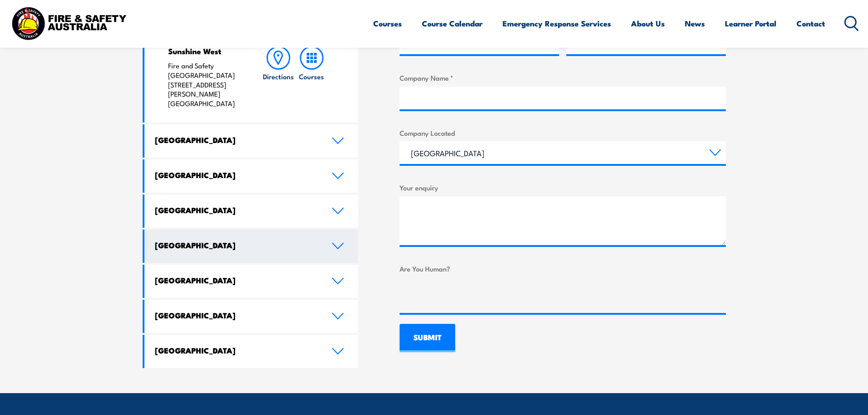  I want to click on a: News, so click(695, 23).